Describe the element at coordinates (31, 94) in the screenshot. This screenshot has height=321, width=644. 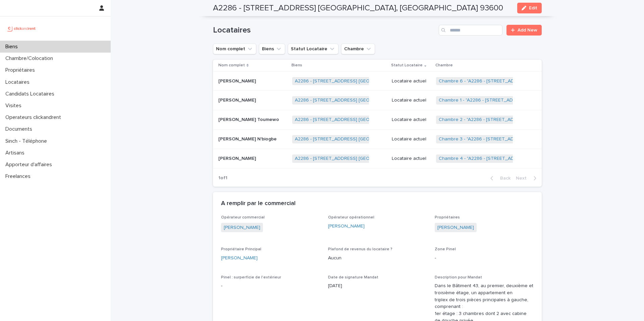
I see `p: Candidats Locataires` at that location.